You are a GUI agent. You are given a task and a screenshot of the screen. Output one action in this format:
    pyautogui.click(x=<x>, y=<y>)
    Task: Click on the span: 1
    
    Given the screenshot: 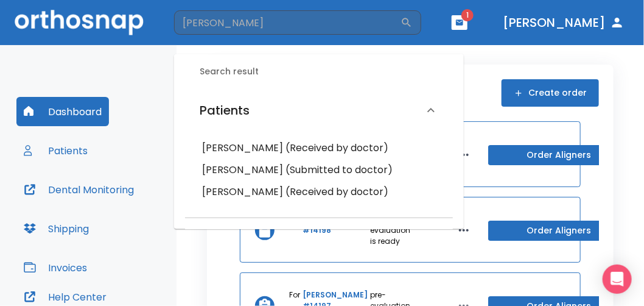 What is the action you would take?
    pyautogui.click(x=468, y=15)
    